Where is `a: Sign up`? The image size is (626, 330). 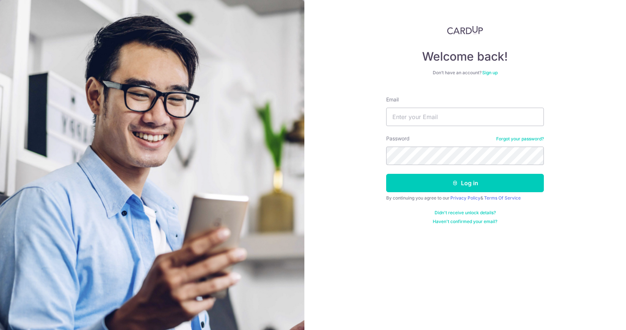
a: Sign up is located at coordinates (490, 72).